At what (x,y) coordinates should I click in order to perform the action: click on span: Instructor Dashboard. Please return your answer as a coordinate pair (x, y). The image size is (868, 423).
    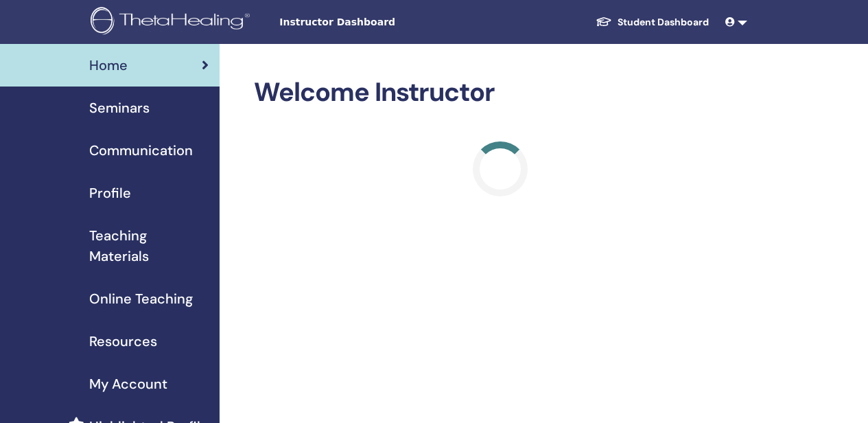
    Looking at the image, I should click on (382, 22).